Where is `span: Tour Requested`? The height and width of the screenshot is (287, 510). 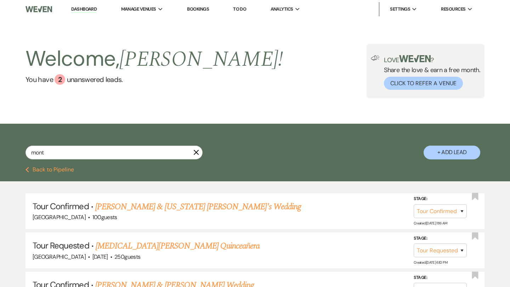 span: Tour Requested is located at coordinates (61, 246).